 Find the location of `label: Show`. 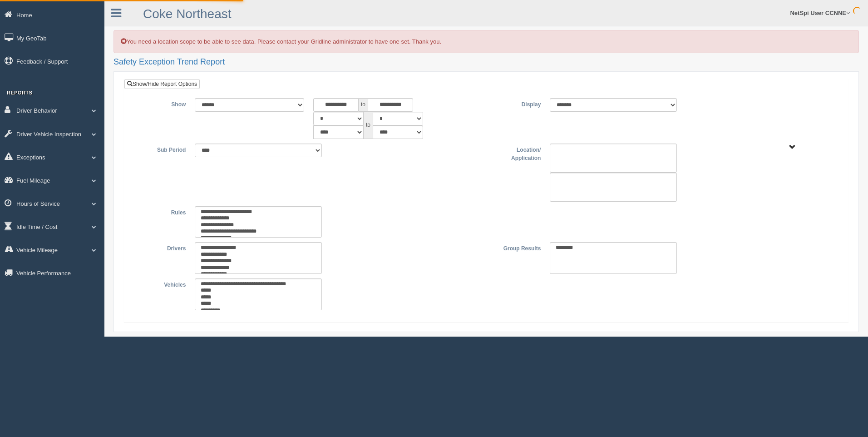

label: Show is located at coordinates (161, 104).